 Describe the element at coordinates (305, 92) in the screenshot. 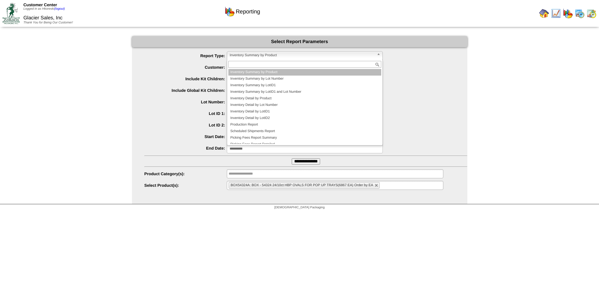

I see `li: Inventory Summary by LotID1 and Lot Number` at that location.